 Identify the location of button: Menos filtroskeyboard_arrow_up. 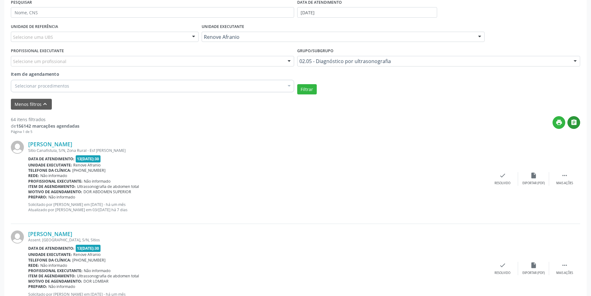
(31, 104).